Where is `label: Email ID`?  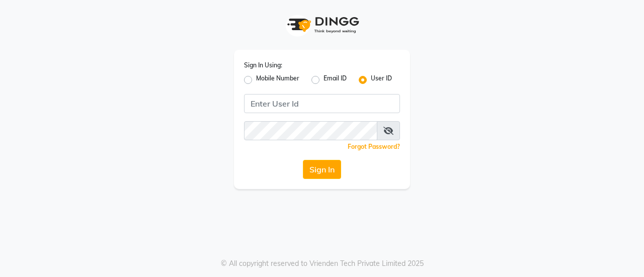 label: Email ID is located at coordinates (335, 80).